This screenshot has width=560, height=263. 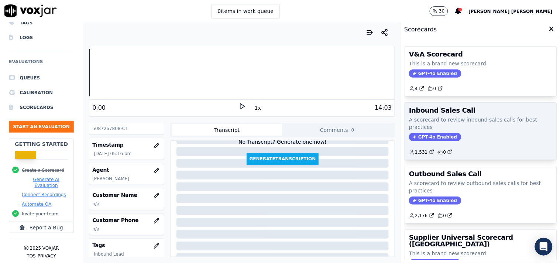 What do you see at coordinates (41, 93) in the screenshot?
I see `a: Calibration` at bounding box center [41, 93].